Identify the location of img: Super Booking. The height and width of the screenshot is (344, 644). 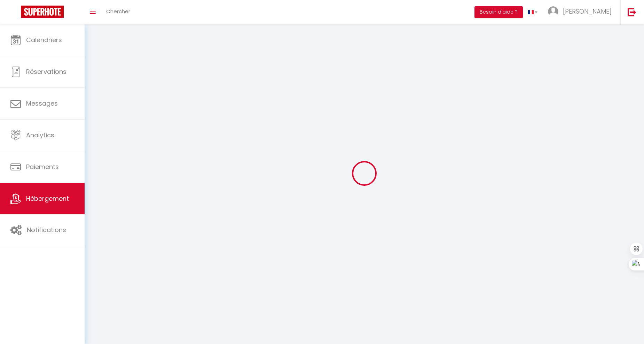
(42, 12).